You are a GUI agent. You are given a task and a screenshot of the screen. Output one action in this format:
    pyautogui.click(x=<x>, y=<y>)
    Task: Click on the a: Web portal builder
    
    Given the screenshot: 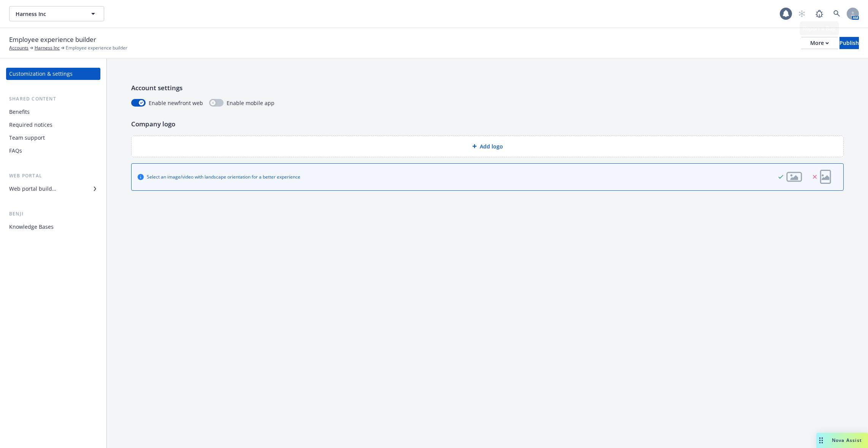 What is the action you would take?
    pyautogui.click(x=53, y=189)
    